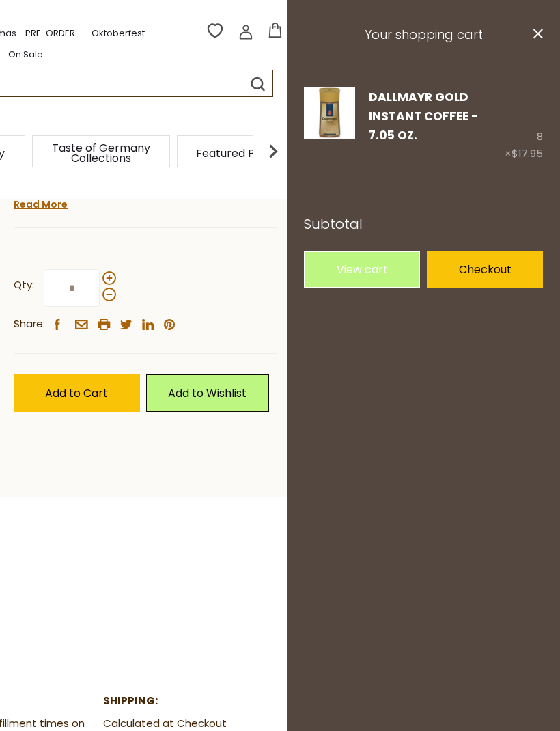 The image size is (560, 731). Describe the element at coordinates (207, 393) in the screenshot. I see `a: Add to Wishlist` at that location.